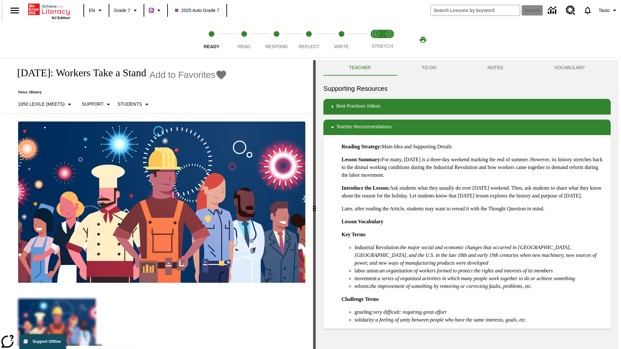 The image size is (621, 349). Describe the element at coordinates (341, 47) in the screenshot. I see `span: Write` at that location.